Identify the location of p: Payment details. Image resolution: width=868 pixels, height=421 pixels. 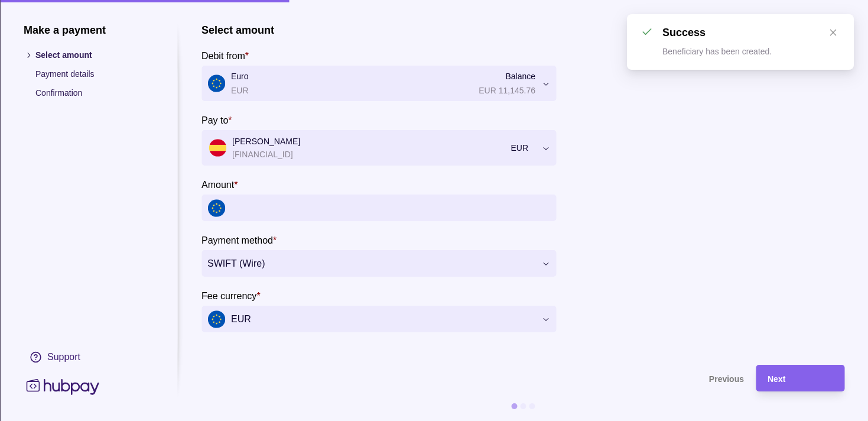
(95, 74).